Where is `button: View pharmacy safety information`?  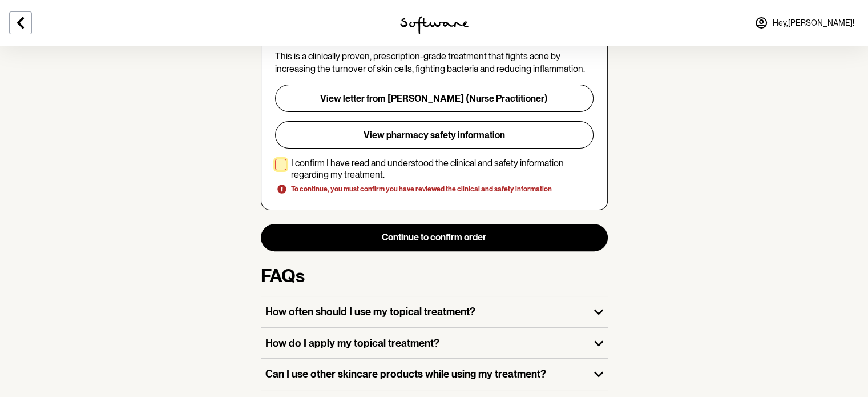
button: View pharmacy safety information is located at coordinates (434, 135).